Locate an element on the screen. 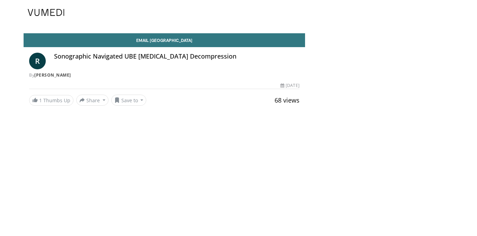  span: R is located at coordinates (37, 61).